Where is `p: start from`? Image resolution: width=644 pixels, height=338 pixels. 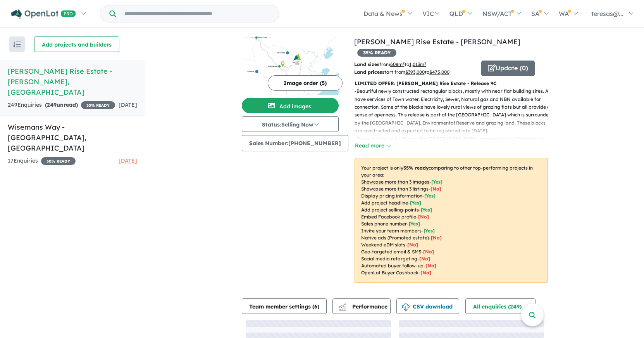 p: start from is located at coordinates (414, 72).